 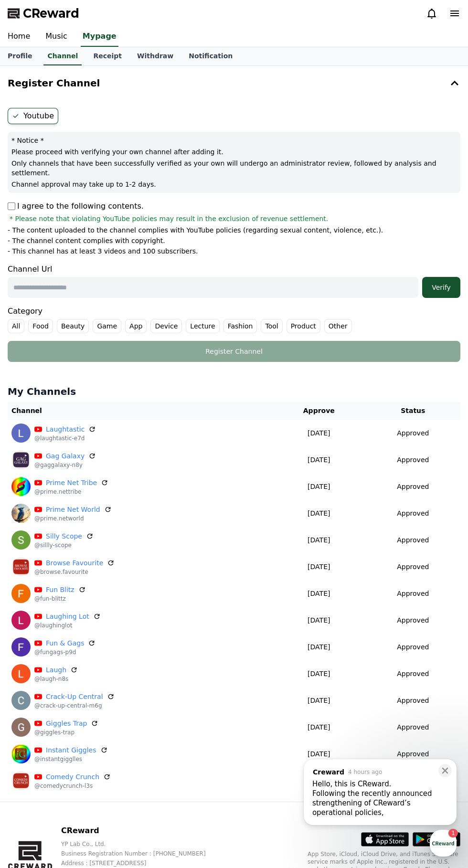 I want to click on a: Fun & Gags, so click(x=65, y=643).